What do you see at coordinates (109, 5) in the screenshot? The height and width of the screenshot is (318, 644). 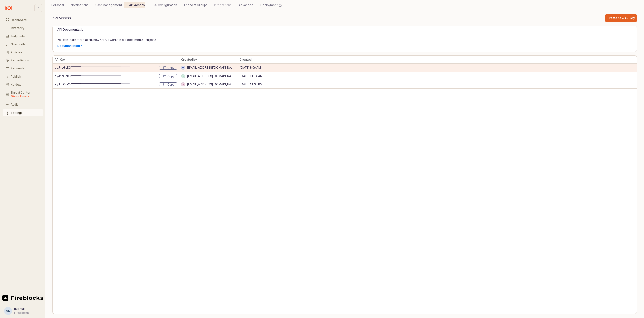 I see `div: User Management` at bounding box center [109, 5].